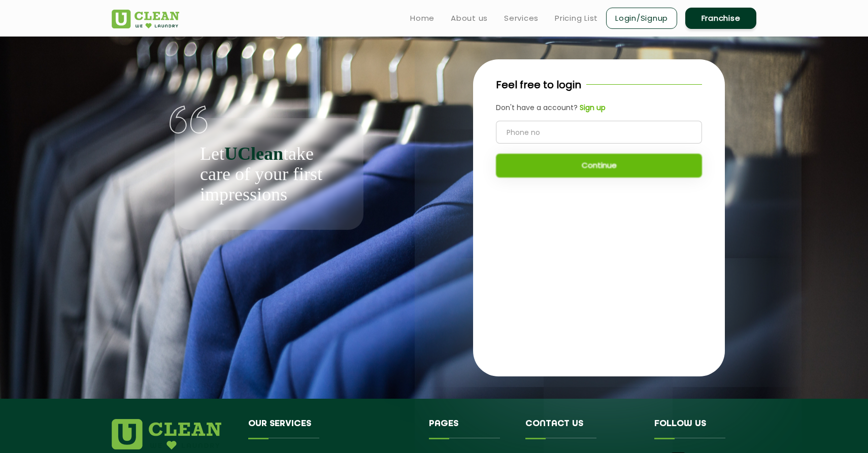 The width and height of the screenshot is (868, 453). I want to click on a: Pricing List, so click(577, 18).